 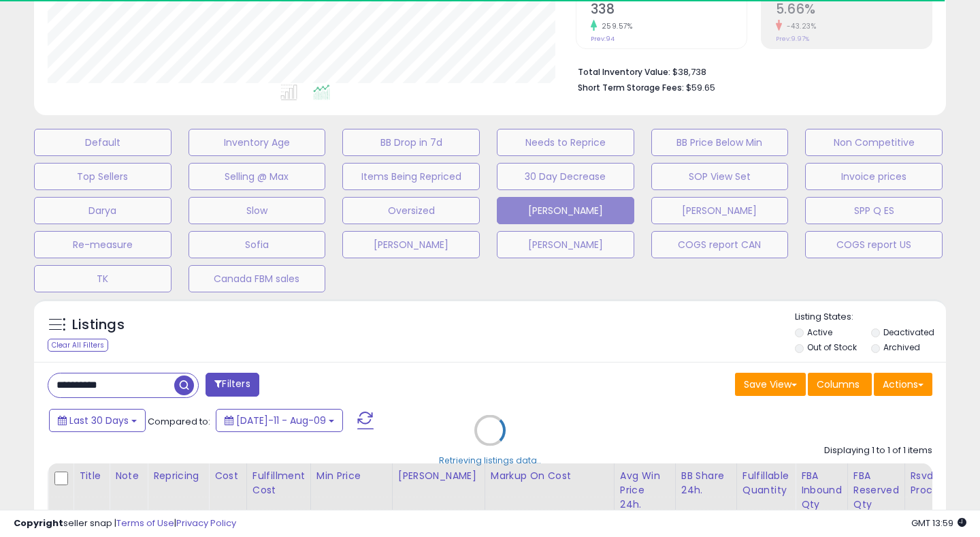 I want to click on button: Items Being Repriced, so click(x=411, y=177).